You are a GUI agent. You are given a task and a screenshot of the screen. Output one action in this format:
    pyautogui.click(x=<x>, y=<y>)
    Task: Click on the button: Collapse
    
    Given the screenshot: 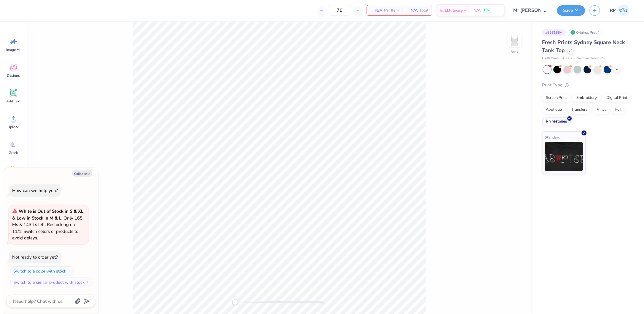 What is the action you would take?
    pyautogui.click(x=82, y=174)
    